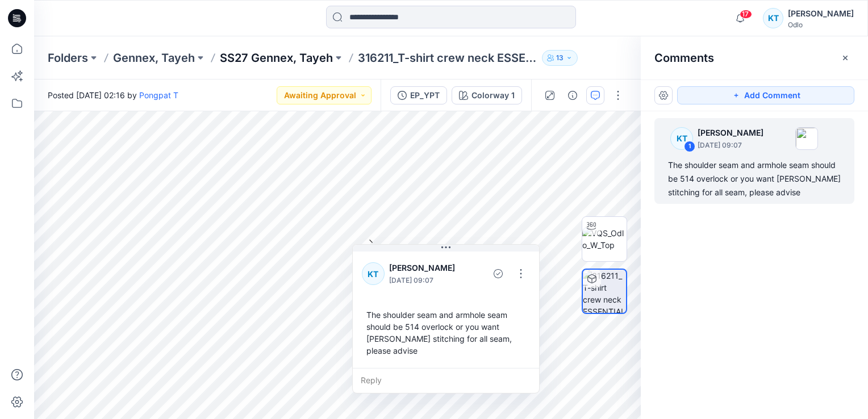  I want to click on p: Gennex, Tayeh, so click(154, 58).